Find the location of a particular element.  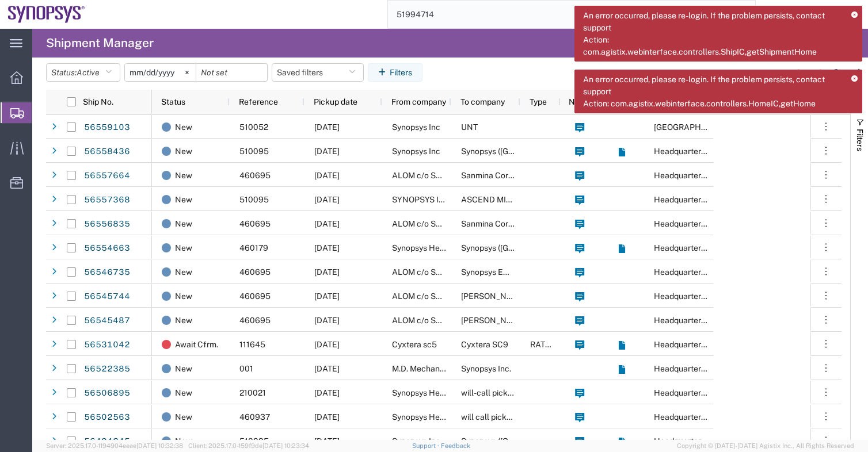

a: Feedback is located at coordinates (455, 445).